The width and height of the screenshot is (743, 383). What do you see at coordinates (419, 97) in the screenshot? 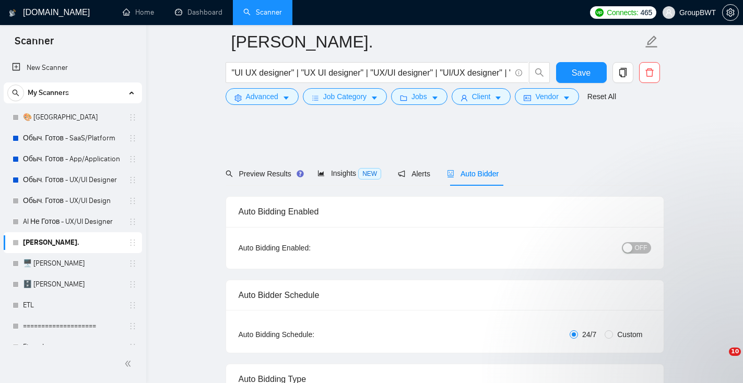
I see `button: folderJobscaret-down` at bounding box center [419, 97].